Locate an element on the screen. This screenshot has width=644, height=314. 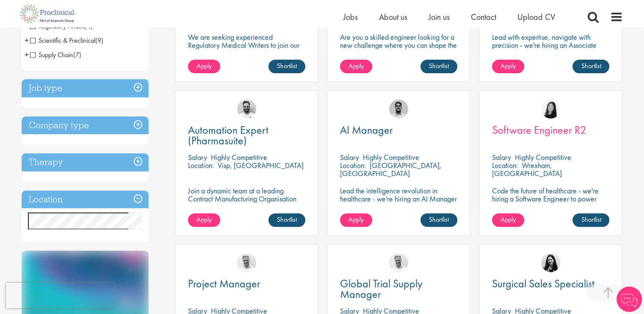
a: Contact is located at coordinates (484, 17).